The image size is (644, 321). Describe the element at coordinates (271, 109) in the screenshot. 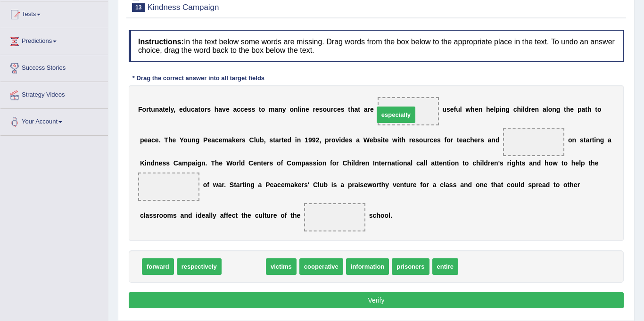

I see `b: m` at that location.